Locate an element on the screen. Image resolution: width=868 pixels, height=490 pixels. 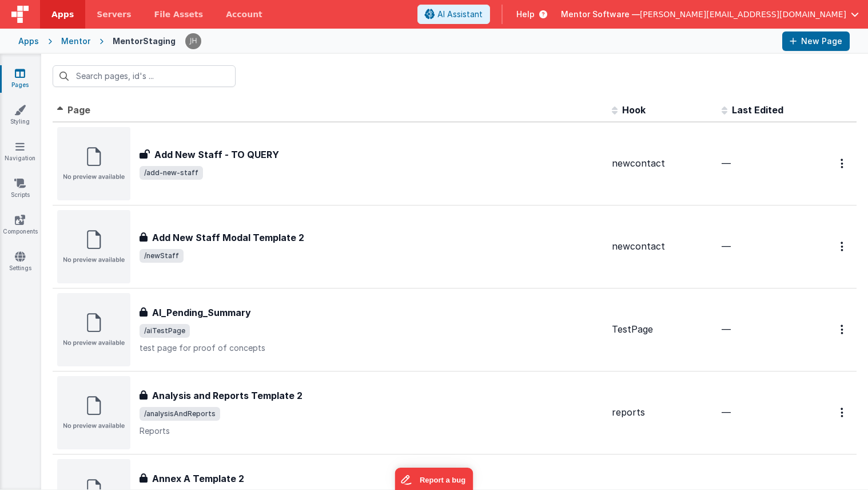
span: /aiTestPage is located at coordinates (164, 331).